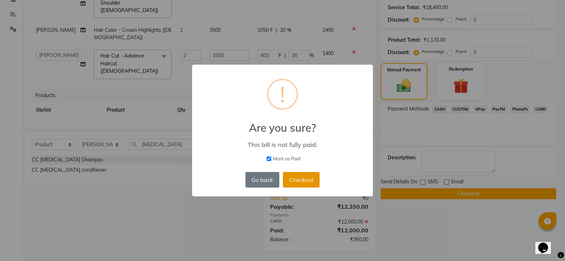  Describe the element at coordinates (269, 159) in the screenshot. I see `input: Mark as Paid` at that location.